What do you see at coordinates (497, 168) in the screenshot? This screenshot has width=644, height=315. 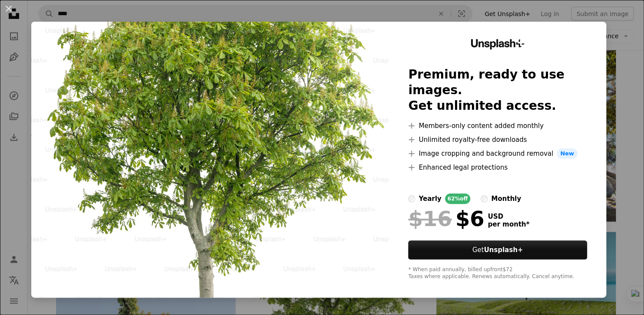 I see `li: Enhanced legal protections` at bounding box center [497, 168].